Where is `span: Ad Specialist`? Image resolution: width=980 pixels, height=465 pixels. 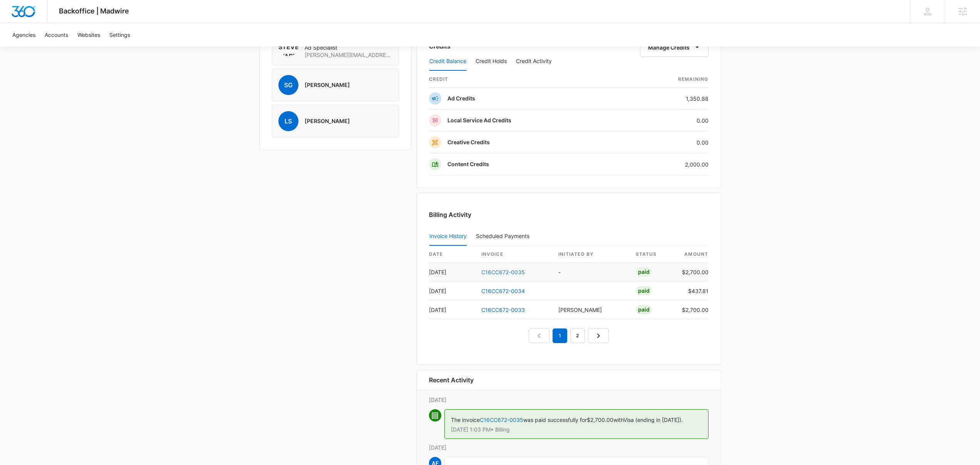 span: Ad Specialist is located at coordinates (348, 48).